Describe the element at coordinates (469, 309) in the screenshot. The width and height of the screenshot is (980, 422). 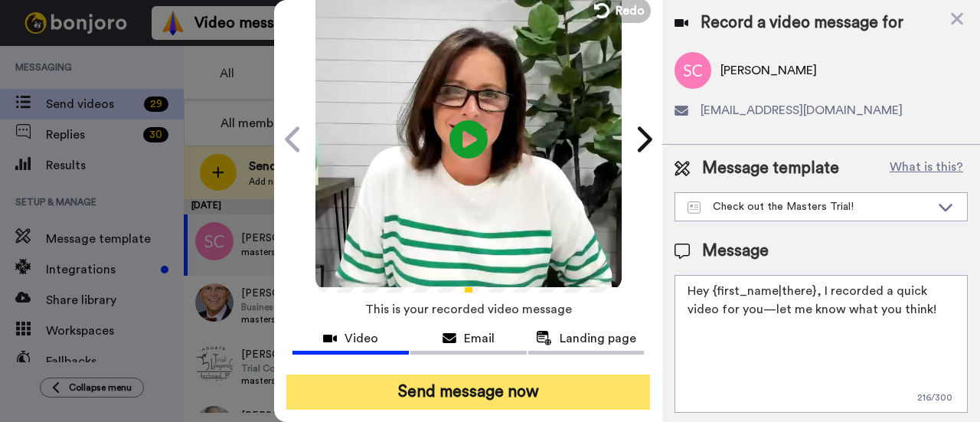
I see `span: This is your recorded video message` at that location.